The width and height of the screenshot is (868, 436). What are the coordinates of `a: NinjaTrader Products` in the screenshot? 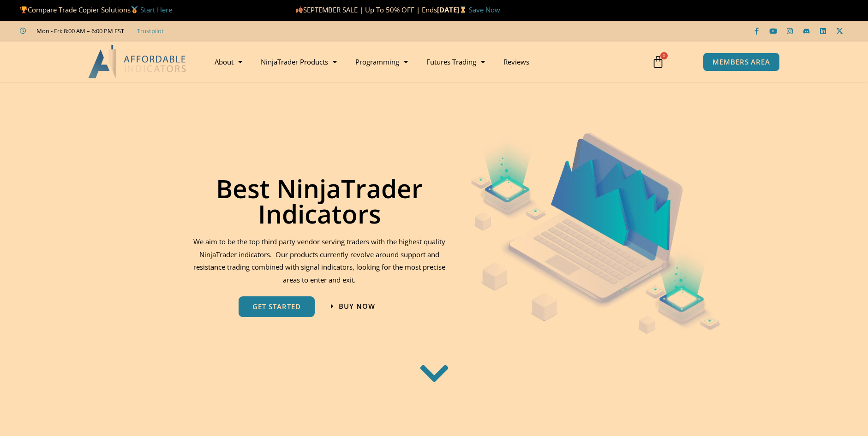 It's located at (298, 62).